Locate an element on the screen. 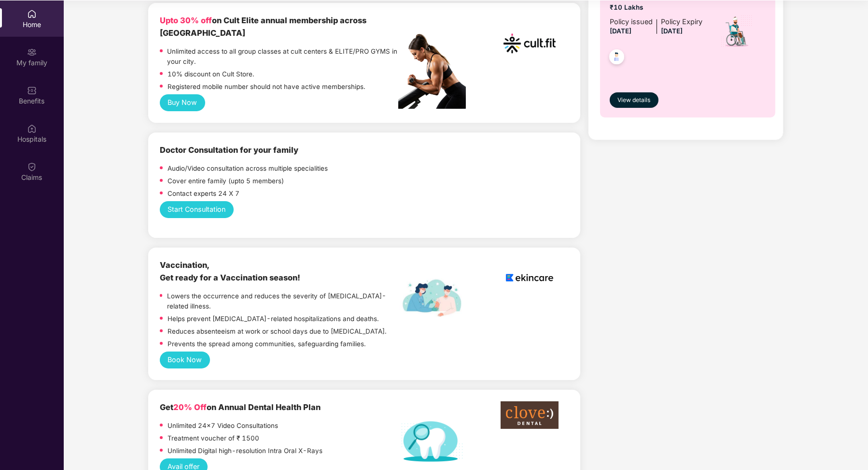  img: pc2.png is located at coordinates (432, 71).